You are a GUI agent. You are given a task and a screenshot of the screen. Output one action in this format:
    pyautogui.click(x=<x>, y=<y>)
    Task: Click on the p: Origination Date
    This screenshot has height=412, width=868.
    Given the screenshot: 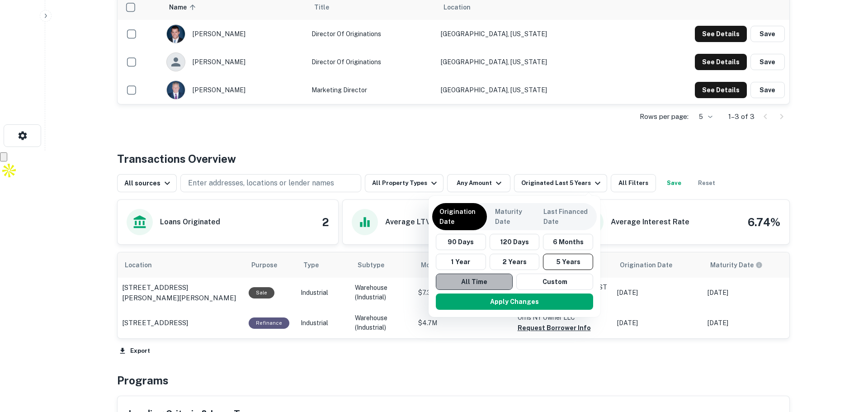 What is the action you would take?
    pyautogui.click(x=460, y=217)
    